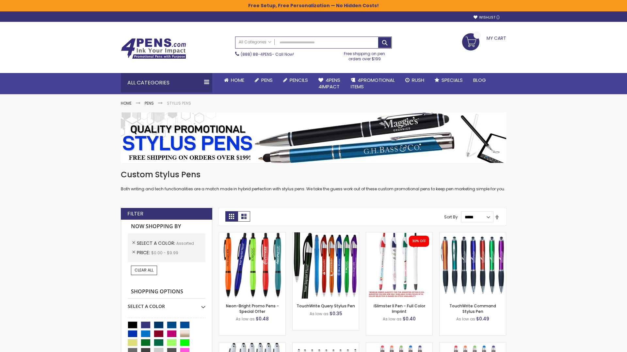  What do you see at coordinates (144, 271) in the screenshot?
I see `a: Clear All` at bounding box center [144, 271].